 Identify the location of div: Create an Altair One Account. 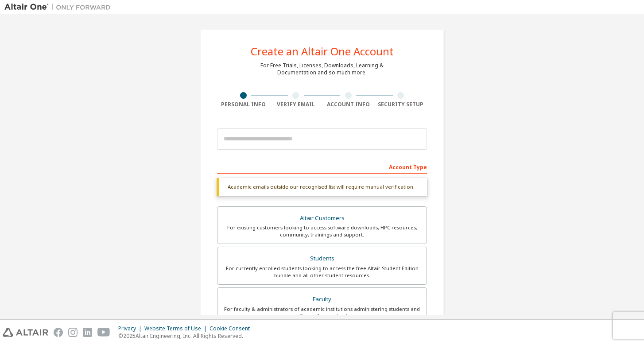
(322, 51).